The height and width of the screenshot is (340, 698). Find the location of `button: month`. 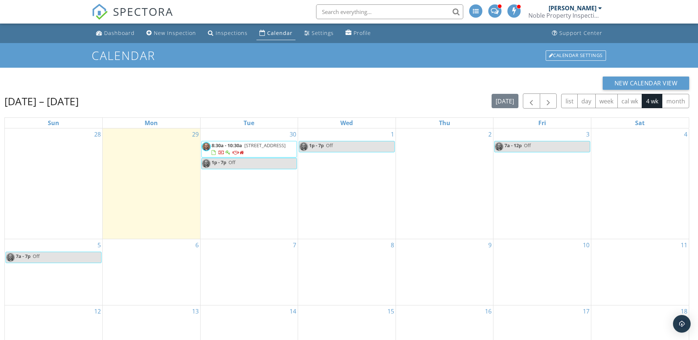

button: month is located at coordinates (675, 101).